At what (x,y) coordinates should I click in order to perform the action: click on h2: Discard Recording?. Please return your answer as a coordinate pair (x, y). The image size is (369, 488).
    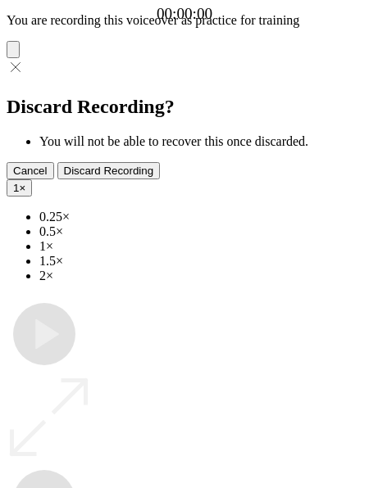
    Looking at the image, I should click on (184, 107).